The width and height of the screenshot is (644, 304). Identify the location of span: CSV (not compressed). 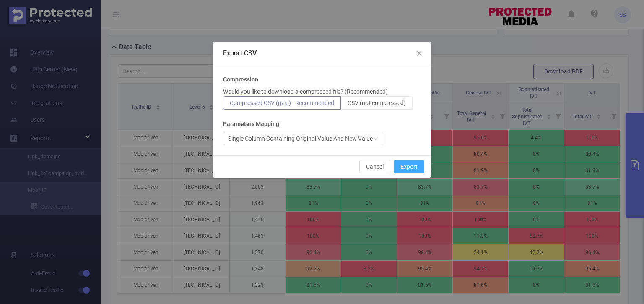
(376, 103).